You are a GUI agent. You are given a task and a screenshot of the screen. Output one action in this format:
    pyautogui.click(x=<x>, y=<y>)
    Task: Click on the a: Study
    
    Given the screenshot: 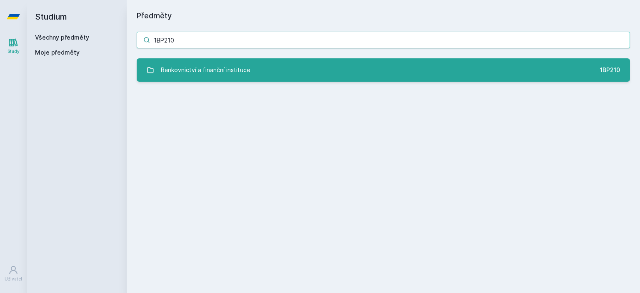 What is the action you would take?
    pyautogui.click(x=13, y=46)
    